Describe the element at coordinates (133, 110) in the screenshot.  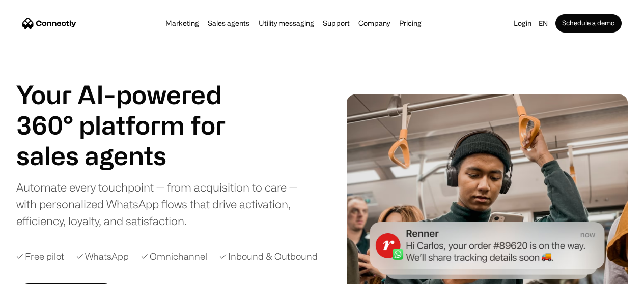
I see `h1: Your AI-powered 360° platform for` at that location.